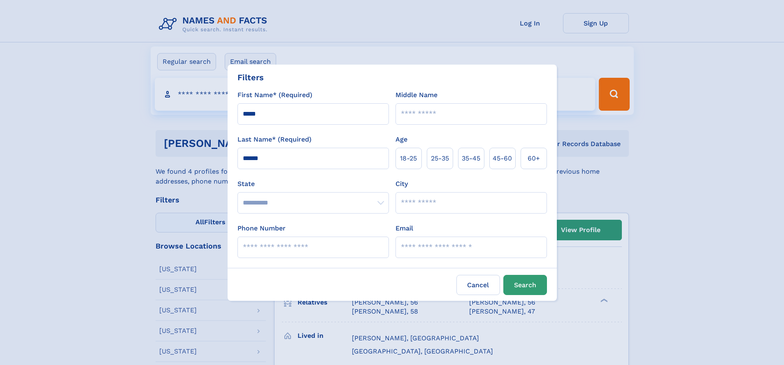 This screenshot has height=365, width=784. Describe the element at coordinates (440, 158) in the screenshot. I see `span: 25‑35` at that location.